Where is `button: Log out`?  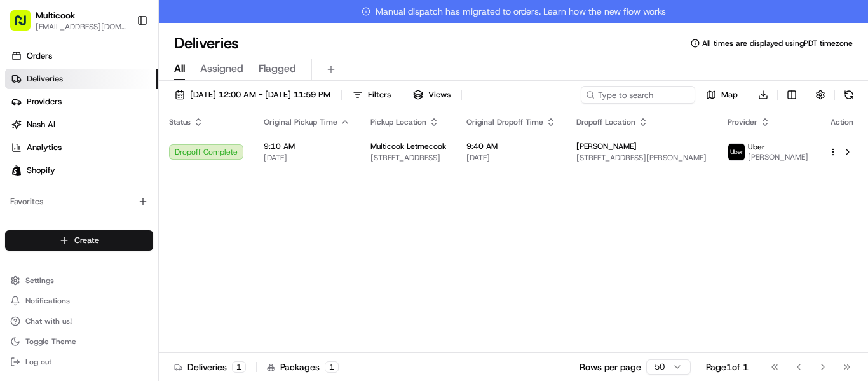
button: Log out is located at coordinates (79, 362).